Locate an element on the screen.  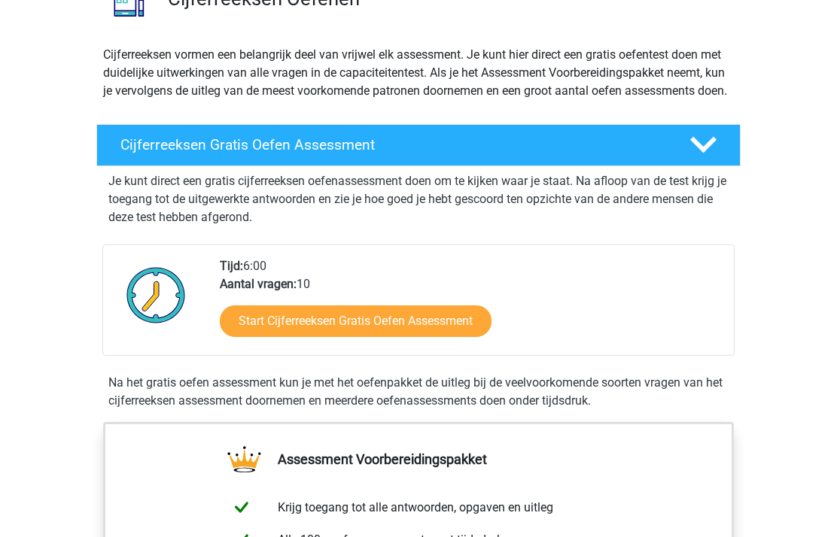
img: Klok is located at coordinates (156, 295).